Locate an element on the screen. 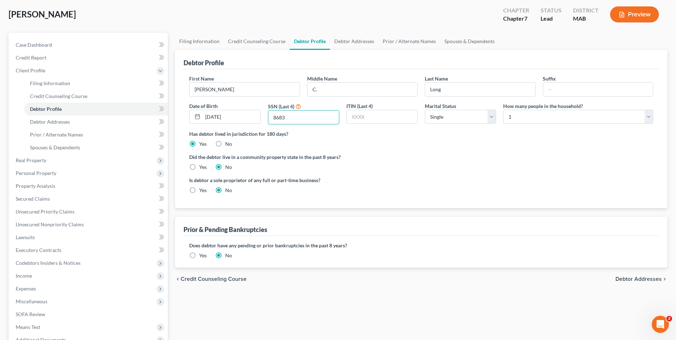 The image size is (676, 340). a: Unsecured Priority Claims is located at coordinates (89, 212).